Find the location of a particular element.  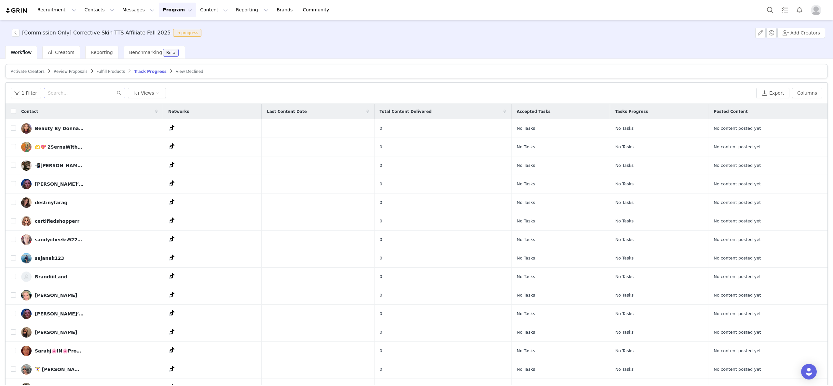

div: Sarahj🌸IN🌸Progress TTS is located at coordinates (59, 351).